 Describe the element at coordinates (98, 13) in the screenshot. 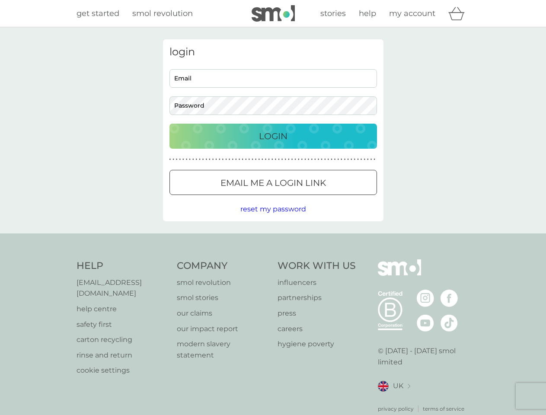

I see `span: get started` at that location.